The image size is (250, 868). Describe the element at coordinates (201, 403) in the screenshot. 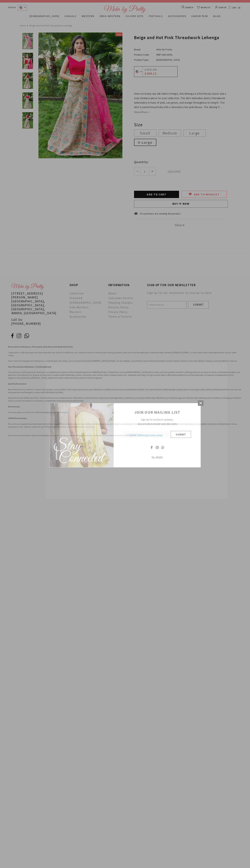

I see `a: Close` at that location.